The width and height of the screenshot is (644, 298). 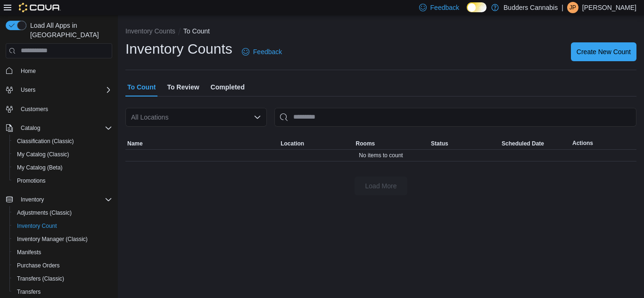 What do you see at coordinates (59, 109) in the screenshot?
I see `button: Customers` at bounding box center [59, 109].